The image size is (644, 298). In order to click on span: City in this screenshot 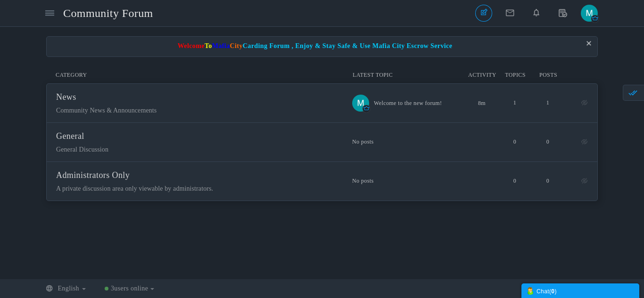, I will do `click(342, 46)`.